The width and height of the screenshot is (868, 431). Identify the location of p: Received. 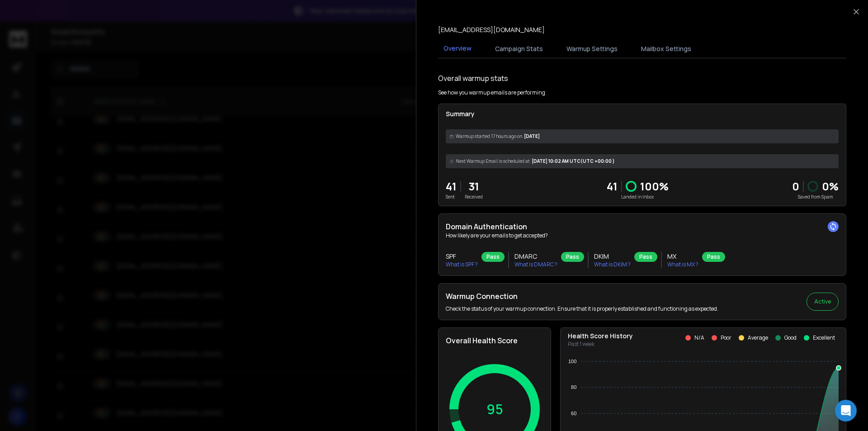
(474, 197).